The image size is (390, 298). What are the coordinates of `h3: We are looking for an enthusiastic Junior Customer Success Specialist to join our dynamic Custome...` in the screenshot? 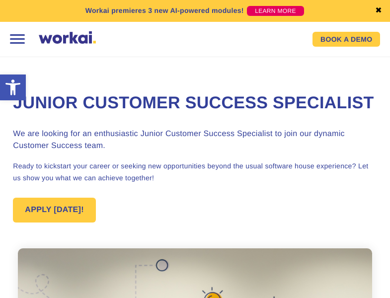 It's located at (195, 140).